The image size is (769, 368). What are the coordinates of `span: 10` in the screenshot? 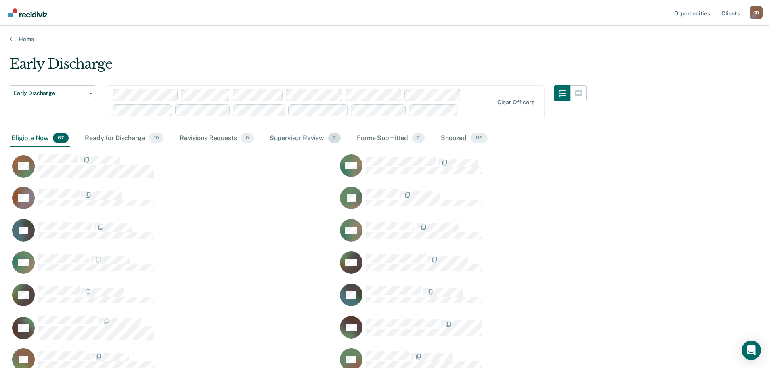 It's located at (156, 138).